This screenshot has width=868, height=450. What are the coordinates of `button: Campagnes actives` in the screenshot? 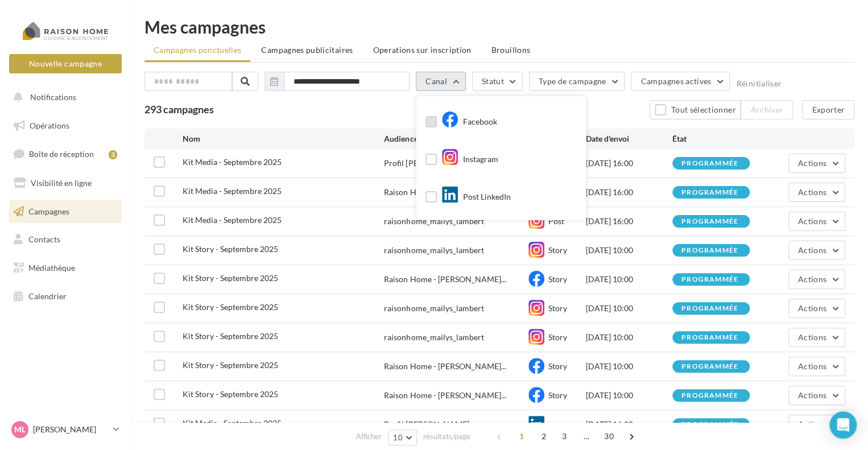 It's located at (680, 82).